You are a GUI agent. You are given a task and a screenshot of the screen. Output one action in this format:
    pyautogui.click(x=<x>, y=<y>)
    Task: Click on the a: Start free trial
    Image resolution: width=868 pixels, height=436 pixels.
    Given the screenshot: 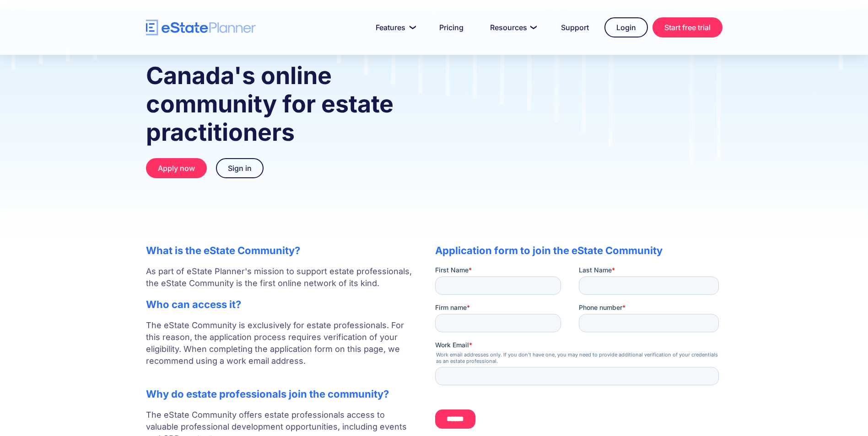 What is the action you would take?
    pyautogui.click(x=687, y=27)
    